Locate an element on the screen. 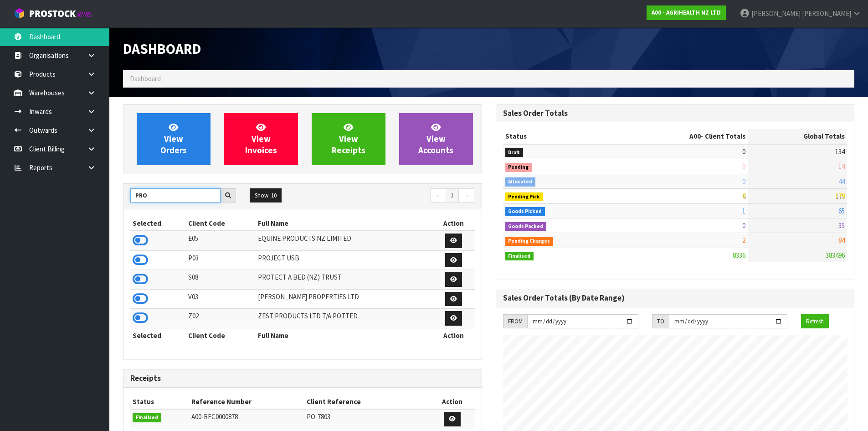 This screenshot has height=431, width=868. span: View Accounts is located at coordinates (436, 138).